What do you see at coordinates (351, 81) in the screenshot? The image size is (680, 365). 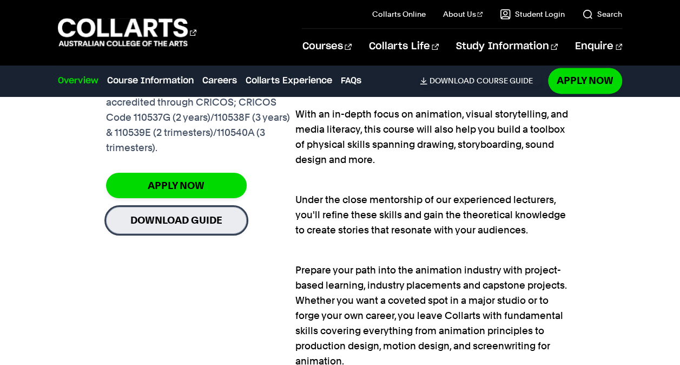 I see `a: FAQs` at bounding box center [351, 81].